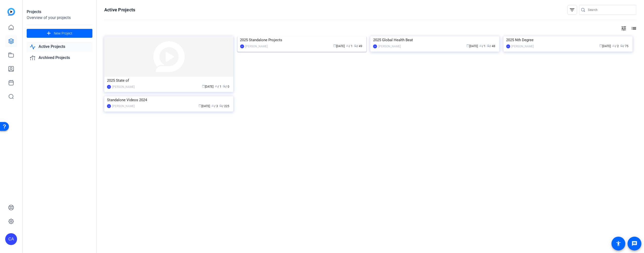 The width and height of the screenshot is (644, 253). I want to click on mat-icon: accessibility, so click(618, 244).